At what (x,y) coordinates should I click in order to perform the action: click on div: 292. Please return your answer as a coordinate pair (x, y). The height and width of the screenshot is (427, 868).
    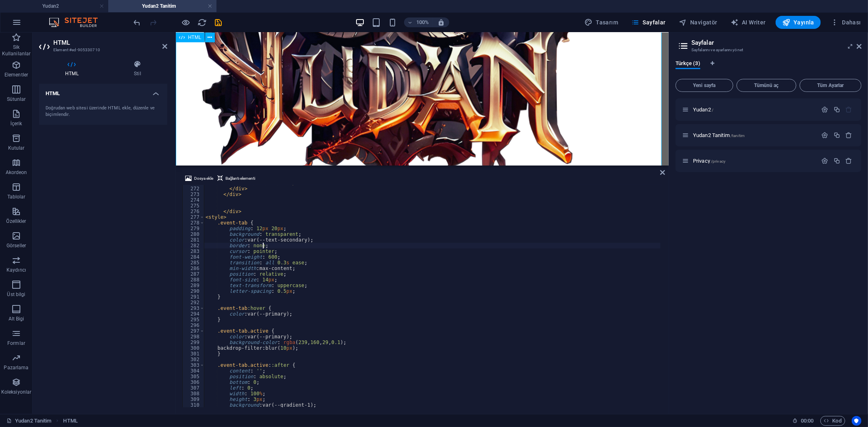
    Looking at the image, I should click on (194, 302).